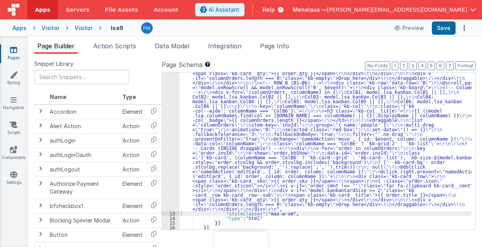 This screenshot has width=482, height=247. Describe the element at coordinates (172, 46) in the screenshot. I see `span: Data Model` at that location.